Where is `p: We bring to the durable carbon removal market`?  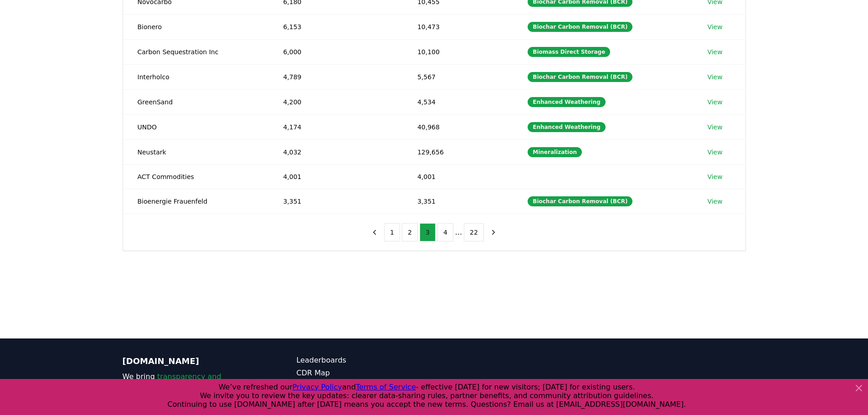 p: We bring to the durable carbon removal market is located at coordinates (192, 388).